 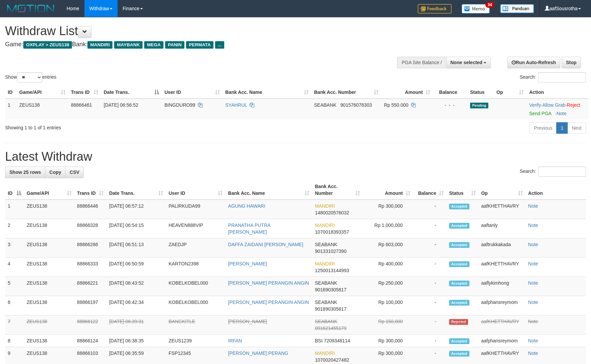 I want to click on span: Show 25 rows, so click(x=25, y=172).